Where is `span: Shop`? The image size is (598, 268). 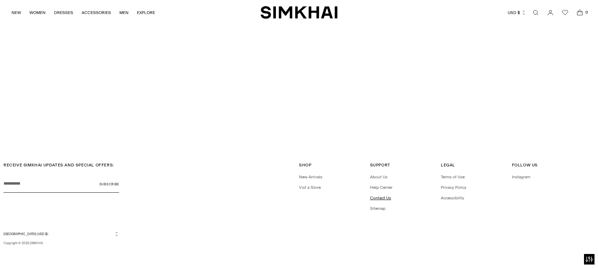 span: Shop is located at coordinates (305, 165).